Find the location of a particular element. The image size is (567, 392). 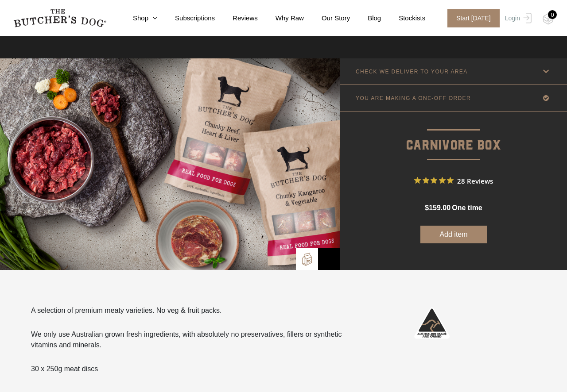

img: Australian-Made_White.png is located at coordinates (432, 323).